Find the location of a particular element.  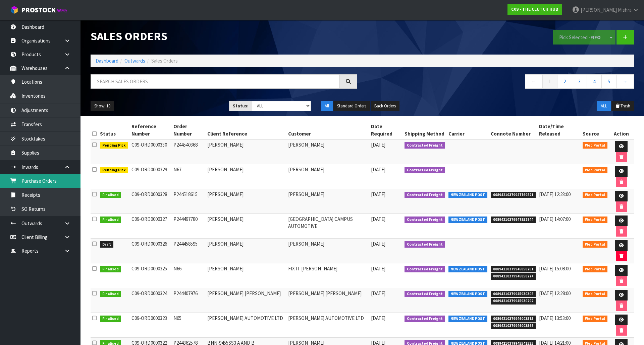

th: Shipping Method is located at coordinates (424, 130).